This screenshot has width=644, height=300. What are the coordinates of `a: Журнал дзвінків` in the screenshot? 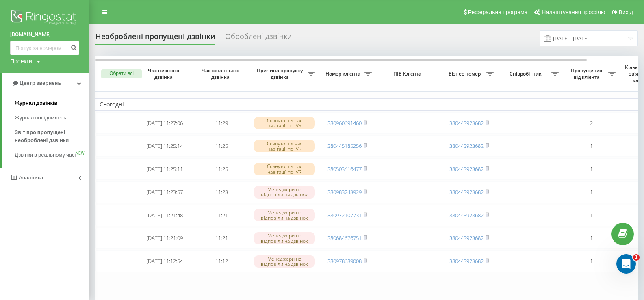 It's located at (52, 103).